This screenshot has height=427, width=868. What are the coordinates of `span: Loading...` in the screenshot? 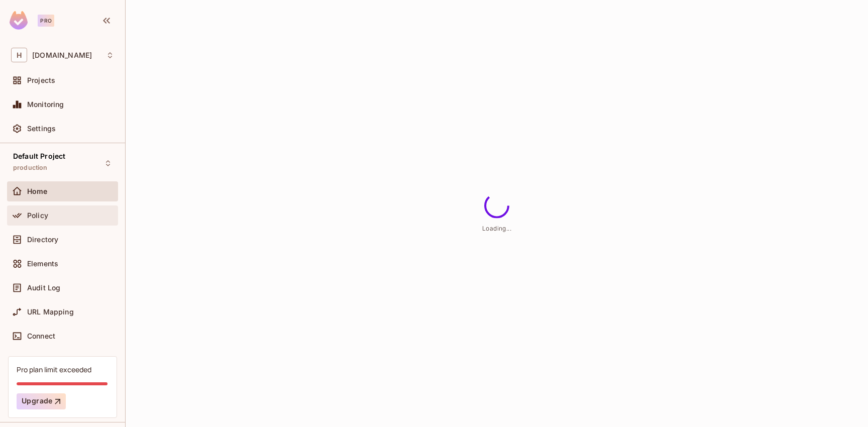 It's located at (497, 228).